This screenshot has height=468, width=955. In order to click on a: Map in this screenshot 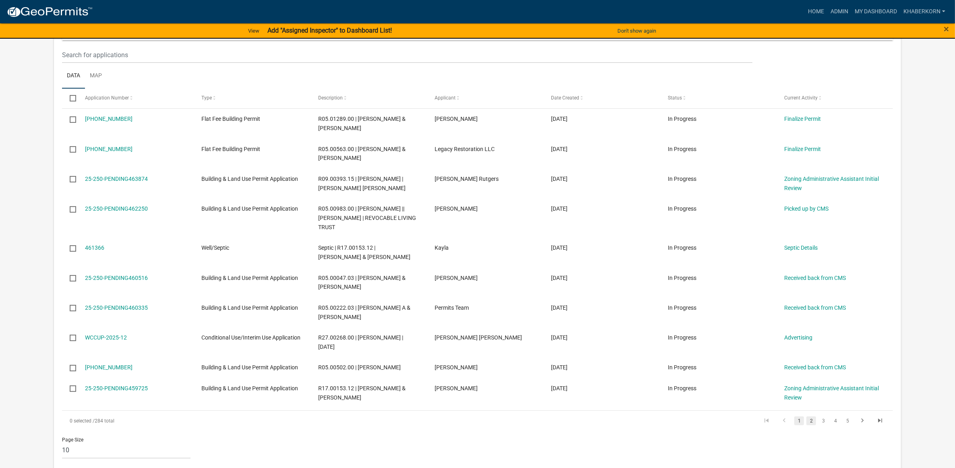, I will do `click(96, 76)`.